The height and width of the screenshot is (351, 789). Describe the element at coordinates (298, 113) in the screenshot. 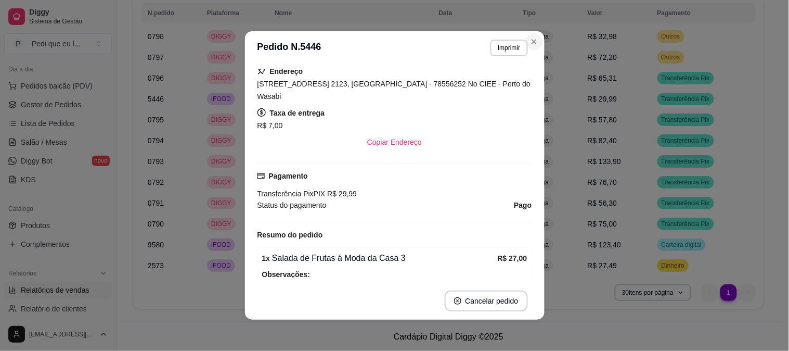

I see `strong: Taxa de entrega` at that location.